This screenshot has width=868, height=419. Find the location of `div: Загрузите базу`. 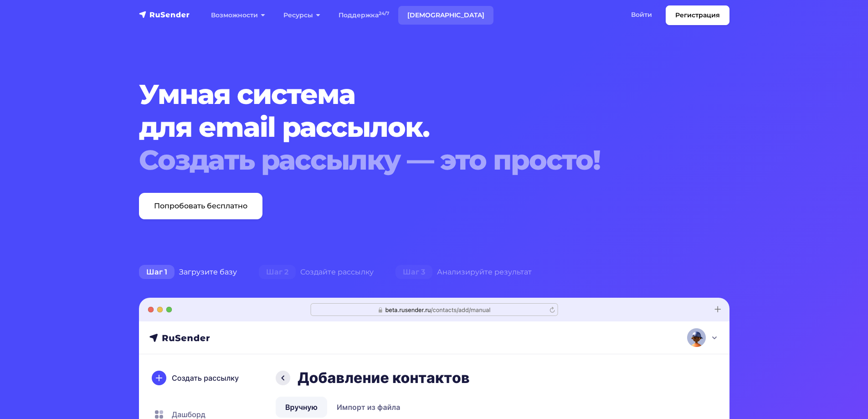

div: Загрузите базу is located at coordinates (188, 272).